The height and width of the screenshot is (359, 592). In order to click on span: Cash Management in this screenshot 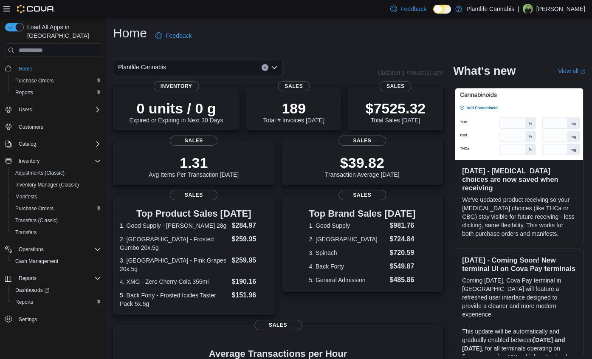, I will do `click(37, 261)`.